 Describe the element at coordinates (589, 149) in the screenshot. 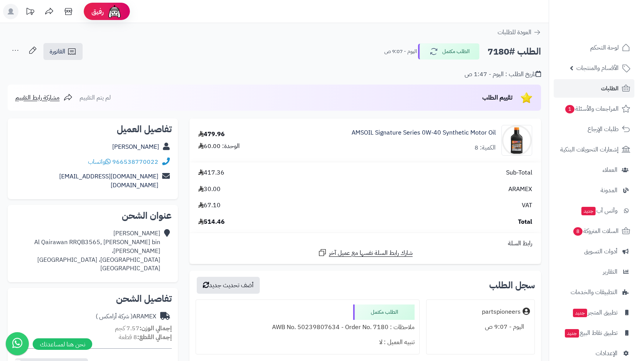

I see `span: إشعارات التحويلات البنكية` at that location.